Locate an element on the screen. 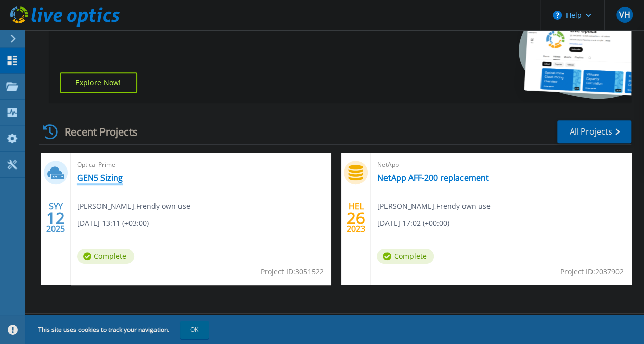  a: NetApp AFF-200 replacement is located at coordinates (432, 178).